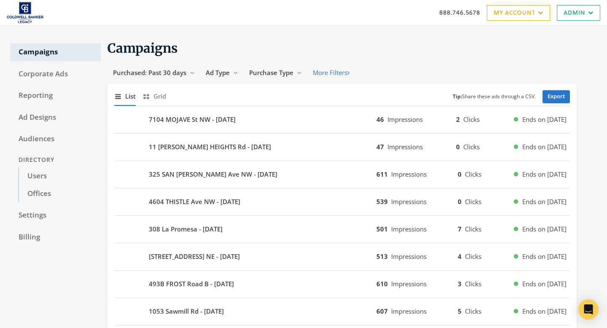 This screenshot has width=607, height=328. Describe the element at coordinates (55, 238) in the screenshot. I see `a: Billing` at that location.